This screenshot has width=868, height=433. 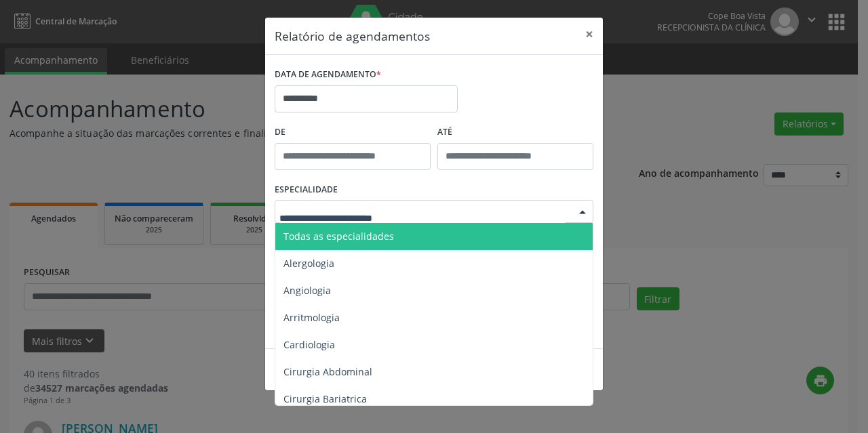 I want to click on label: ESPECIALIDADE, so click(x=306, y=189).